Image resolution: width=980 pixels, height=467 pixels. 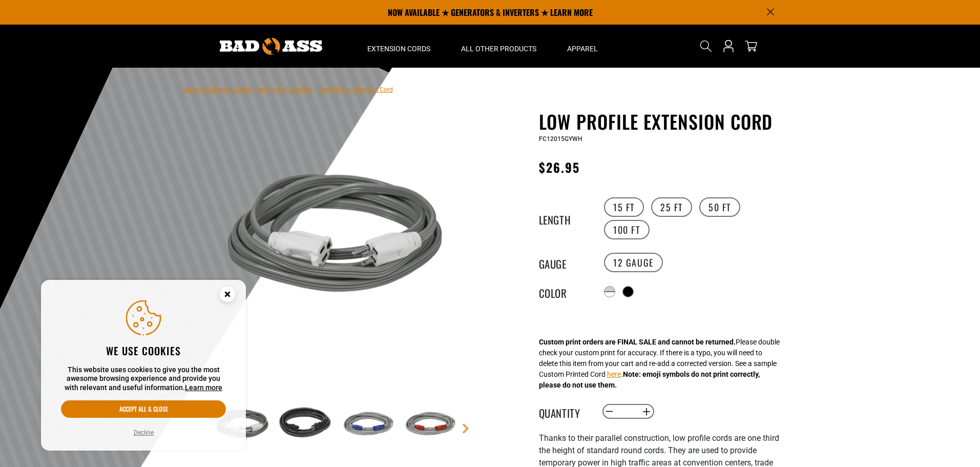 What do you see at coordinates (466, 429) in the screenshot?
I see `a: Next` at bounding box center [466, 429].